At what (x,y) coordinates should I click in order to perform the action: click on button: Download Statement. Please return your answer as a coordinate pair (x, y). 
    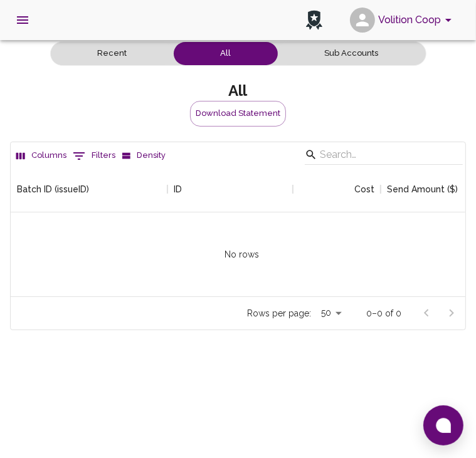
    Looking at the image, I should click on (237, 114).